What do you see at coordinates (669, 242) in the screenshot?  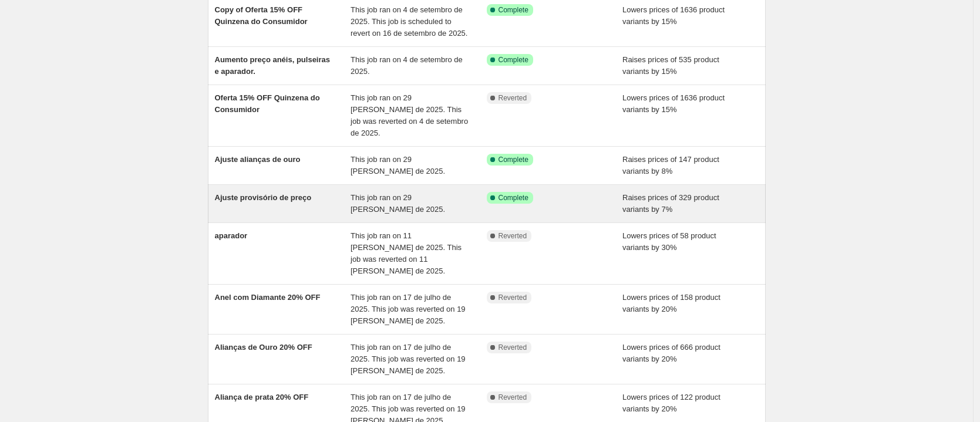 I see `span: Lowers prices of 58 product variants by 30%` at bounding box center [669, 242].